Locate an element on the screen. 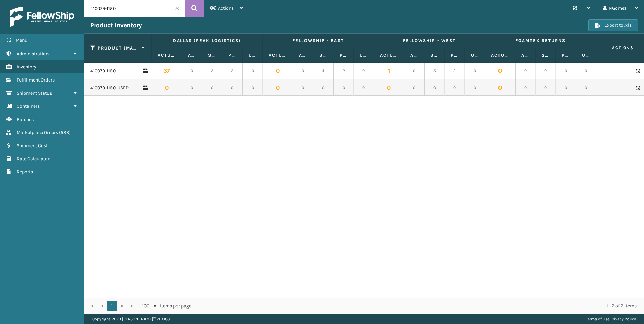 The image size is (644, 324). span: ( 583 ) is located at coordinates (65, 133).